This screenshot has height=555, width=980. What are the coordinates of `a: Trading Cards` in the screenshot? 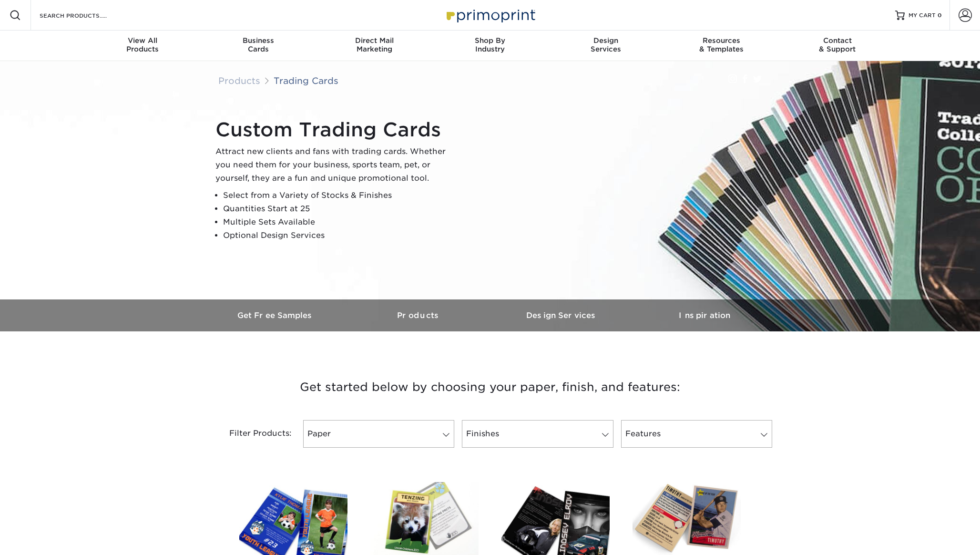 It's located at (306, 81).